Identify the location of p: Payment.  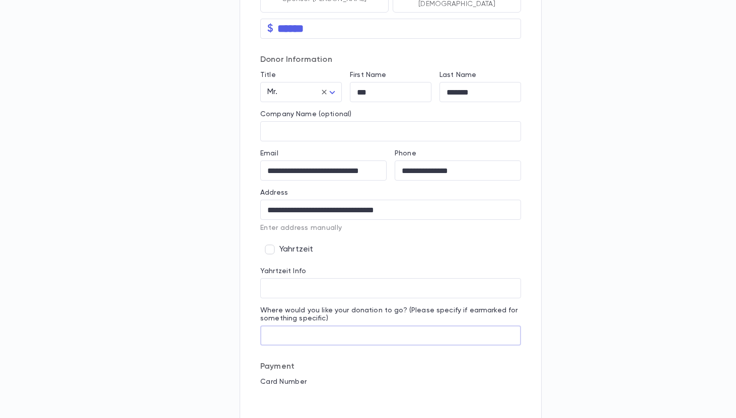
(391, 367).